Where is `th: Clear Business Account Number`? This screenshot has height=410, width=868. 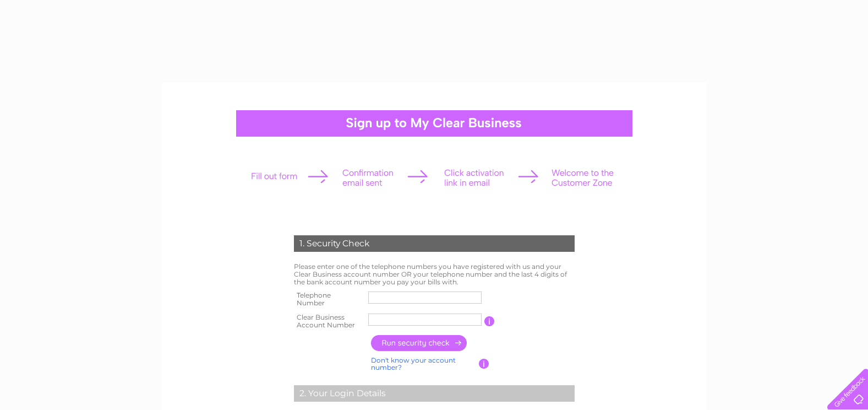 th: Clear Business Account Number is located at coordinates (328, 321).